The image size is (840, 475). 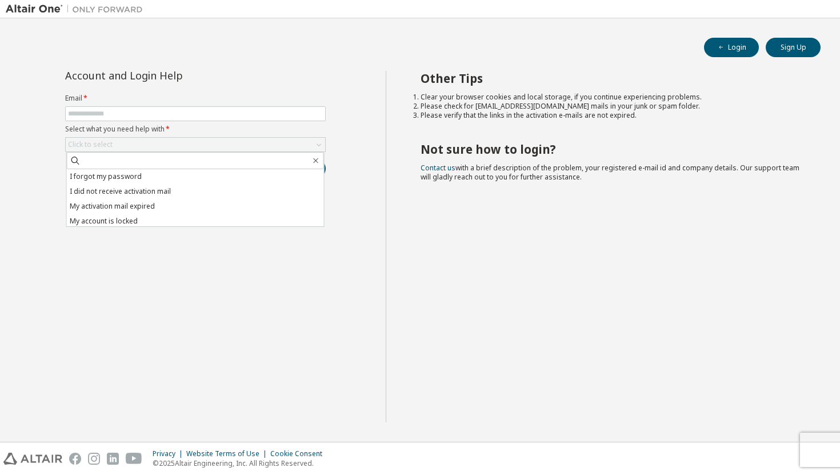 What do you see at coordinates (610, 172) in the screenshot?
I see `span: with a brief description of the problem, your registered e-mail id and company details. Our suppo...` at bounding box center [610, 172].